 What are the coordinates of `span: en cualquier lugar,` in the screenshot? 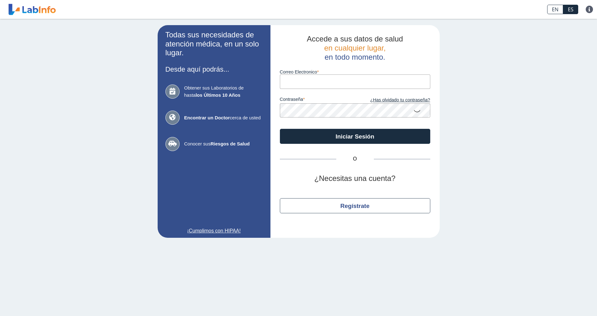 It's located at (355, 48).